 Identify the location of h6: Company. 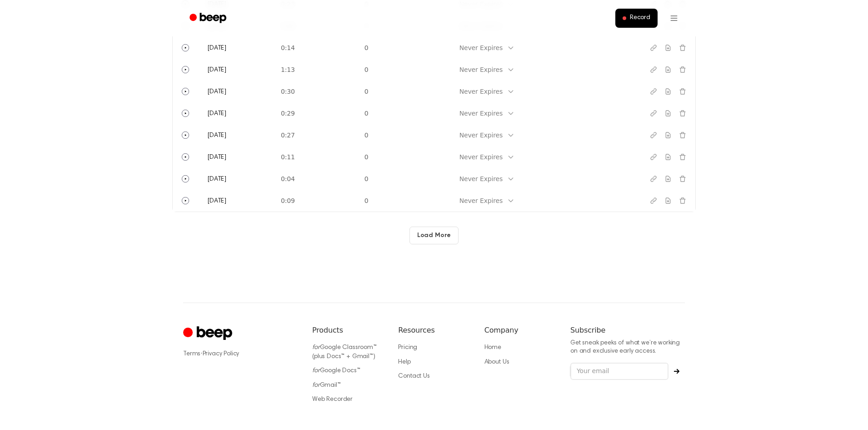
(520, 330).